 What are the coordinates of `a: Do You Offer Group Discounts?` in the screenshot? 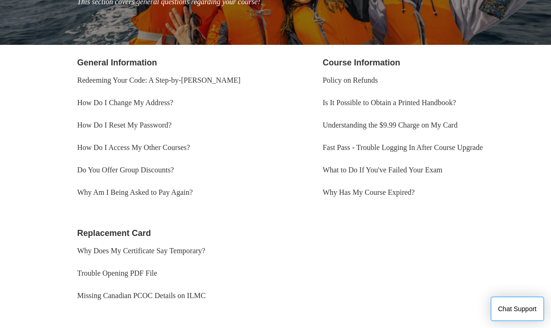 It's located at (125, 170).